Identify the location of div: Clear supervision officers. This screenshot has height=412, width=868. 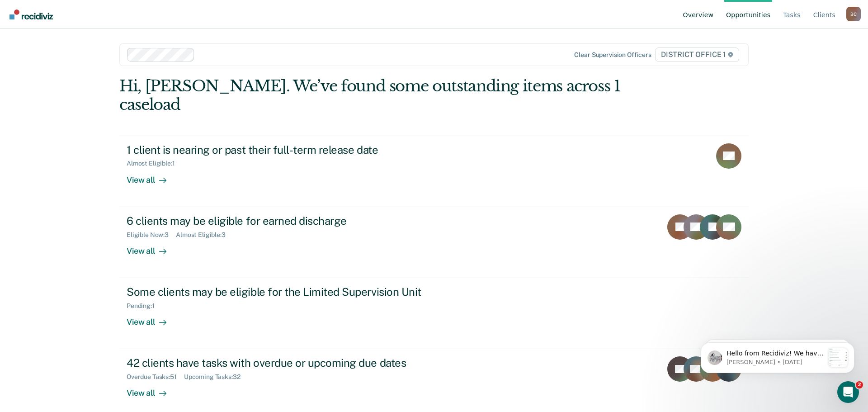
(612, 55).